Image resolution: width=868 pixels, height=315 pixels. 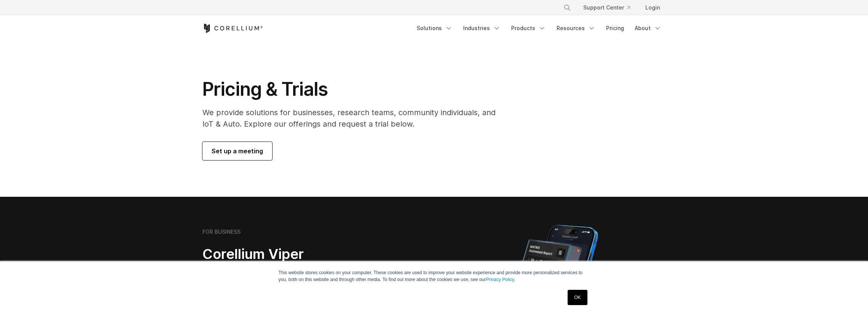 I want to click on a: Resources, so click(x=576, y=28).